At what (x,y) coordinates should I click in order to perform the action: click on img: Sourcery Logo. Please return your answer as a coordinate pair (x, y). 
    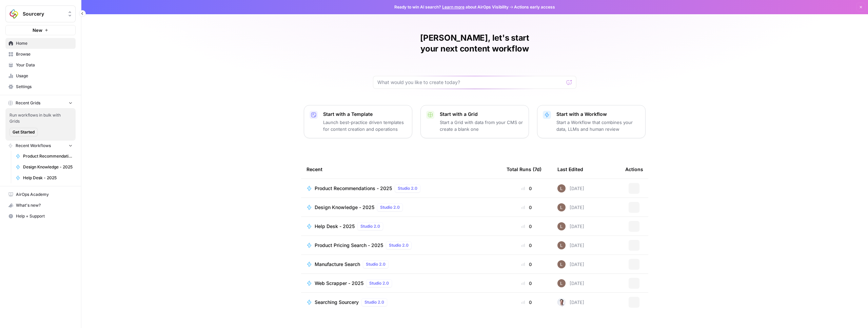
    Looking at the image, I should click on (14, 14).